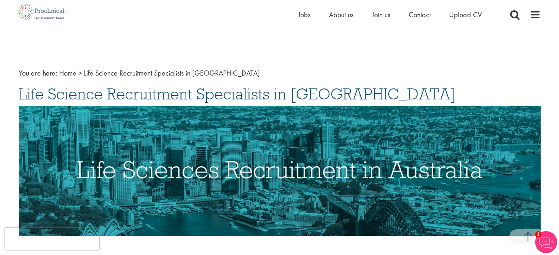 This screenshot has width=559, height=255. I want to click on a: Jobs, so click(304, 15).